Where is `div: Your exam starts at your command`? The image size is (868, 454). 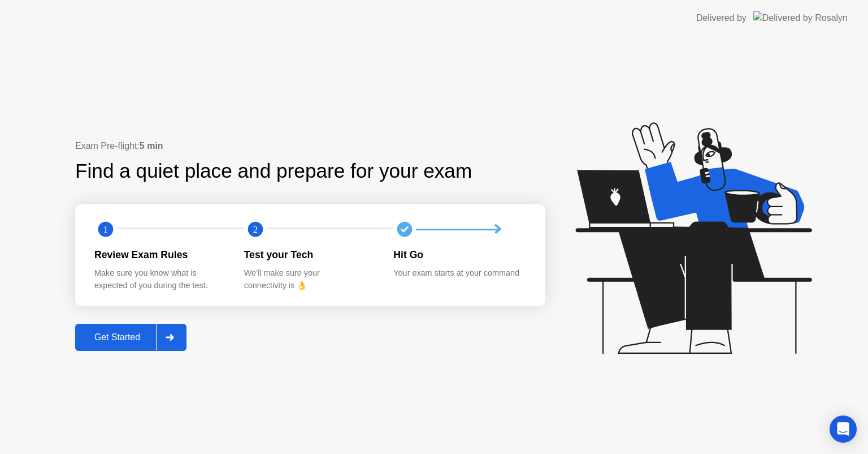 div: Your exam starts at your command is located at coordinates (459, 274).